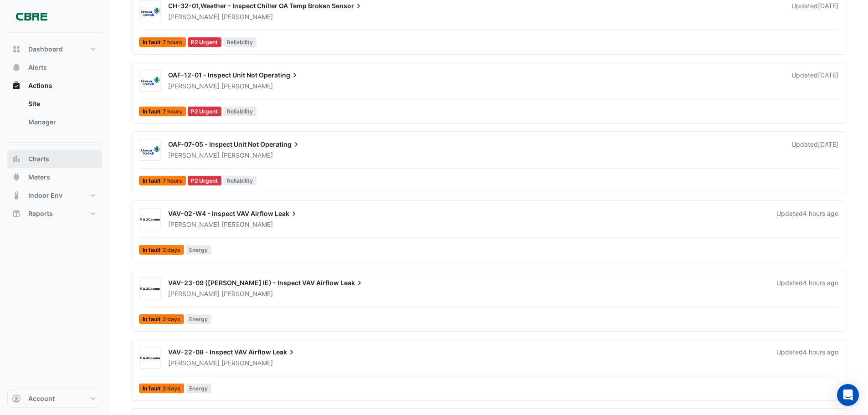  I want to click on span: Sensor, so click(347, 6).